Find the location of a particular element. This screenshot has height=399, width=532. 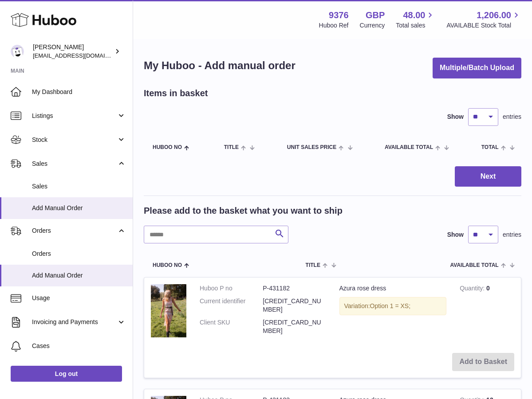

span: Cases is located at coordinates (79, 346).